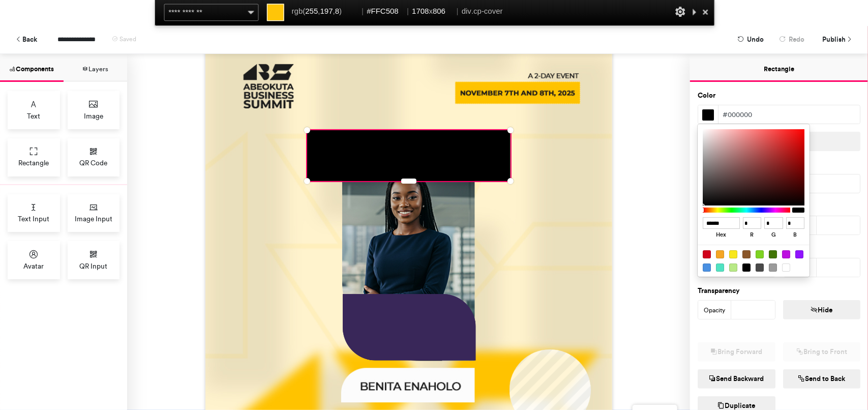  Describe the element at coordinates (705, 12) in the screenshot. I see `div: Close and Stop Picking` at that location.